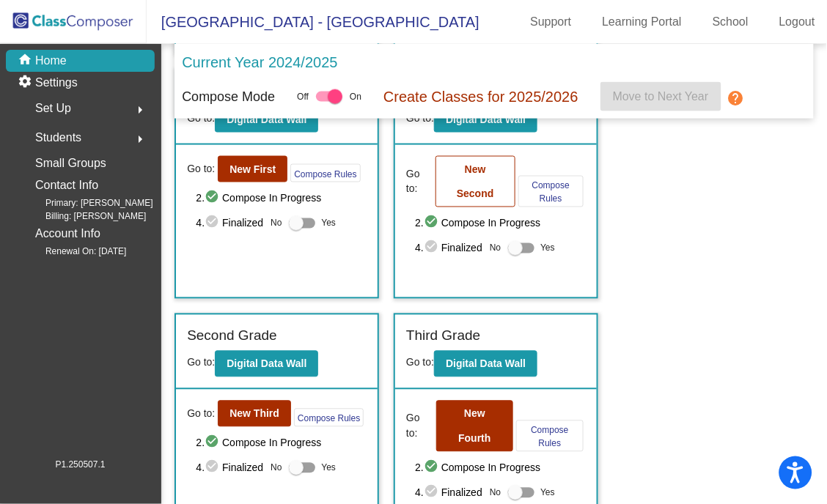  What do you see at coordinates (252, 169) in the screenshot?
I see `button: New First` at bounding box center [252, 169].